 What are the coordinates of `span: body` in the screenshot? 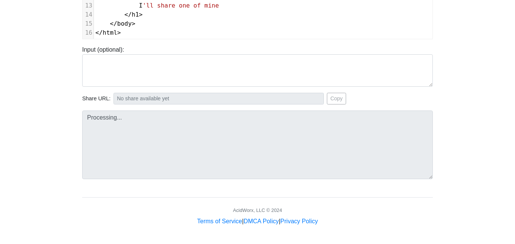 It's located at (124, 23).